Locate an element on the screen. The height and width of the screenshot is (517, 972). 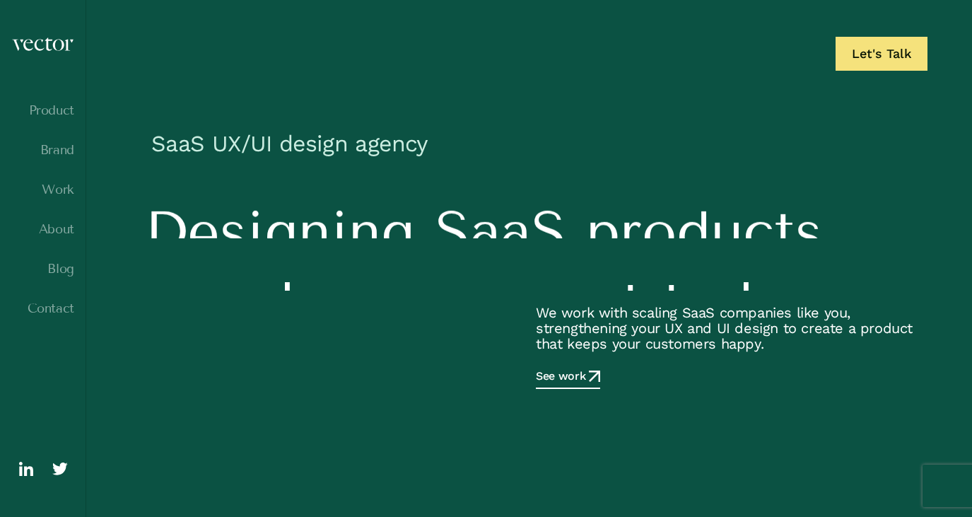
span: SaaS is located at coordinates (500, 232).